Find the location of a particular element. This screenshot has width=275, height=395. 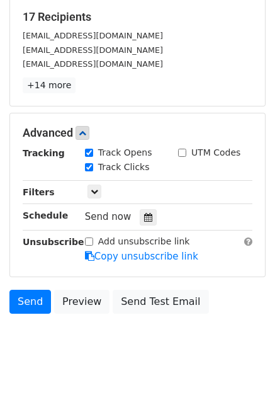

strong: Filters is located at coordinates (38, 192).